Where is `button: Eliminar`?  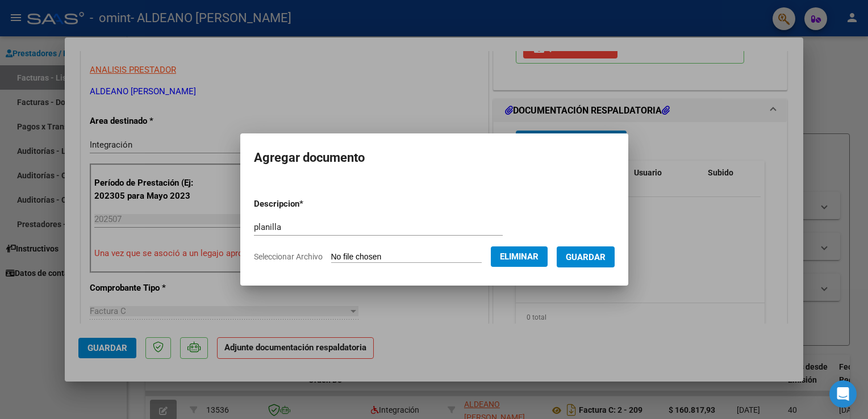
button: Eliminar is located at coordinates (519, 257).